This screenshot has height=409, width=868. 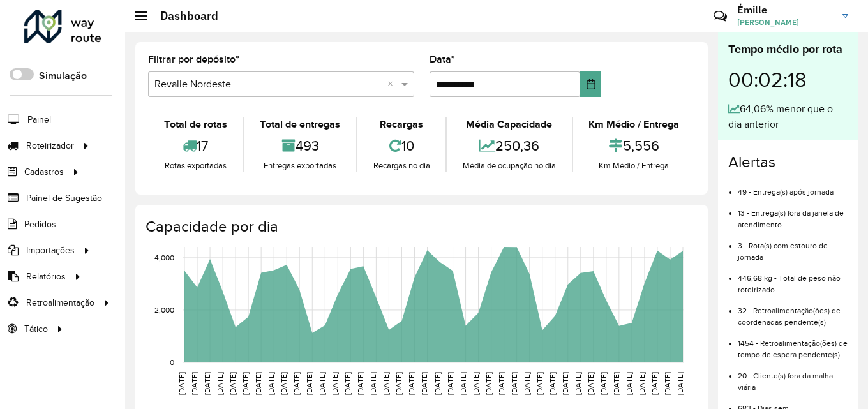 I want to click on div: 493, so click(x=299, y=145).